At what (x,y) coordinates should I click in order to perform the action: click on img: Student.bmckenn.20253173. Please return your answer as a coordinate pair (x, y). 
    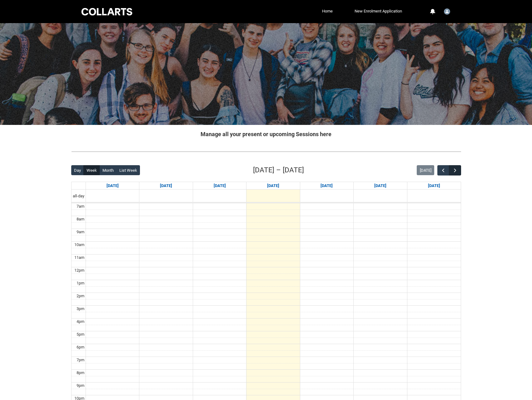
    Looking at the image, I should click on (447, 11).